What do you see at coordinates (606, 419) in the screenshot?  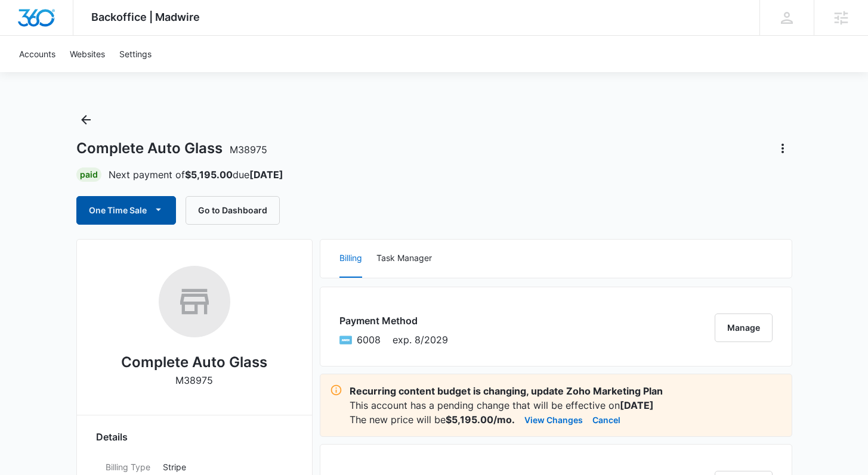 I see `button: Cancel` at bounding box center [606, 419].